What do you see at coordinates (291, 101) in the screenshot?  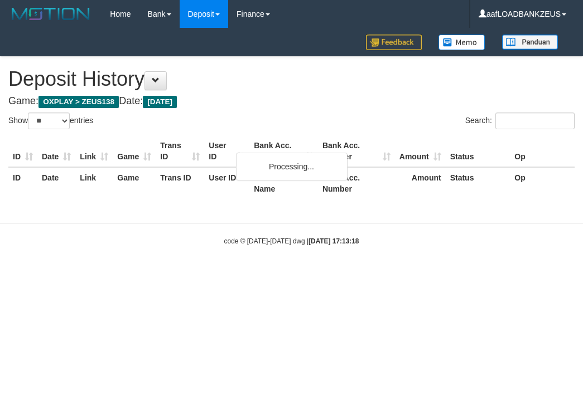 I see `h4: Game: Date:` at bounding box center [291, 101].